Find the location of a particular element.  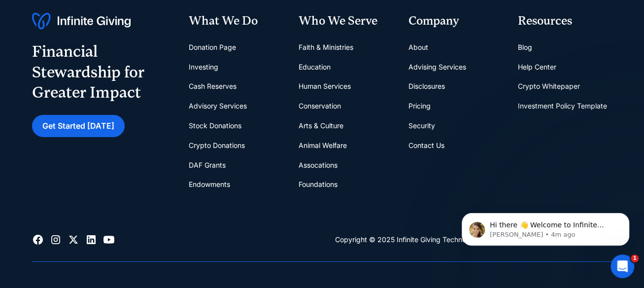

div: Copyright © 2025 Infinite Giving Technologies, Inc. is located at coordinates (418, 239).